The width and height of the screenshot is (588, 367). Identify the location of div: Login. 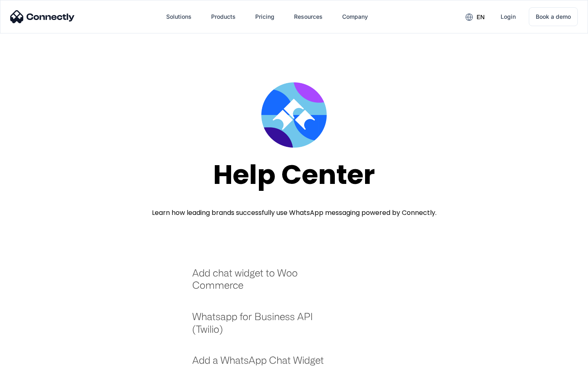
(508, 17).